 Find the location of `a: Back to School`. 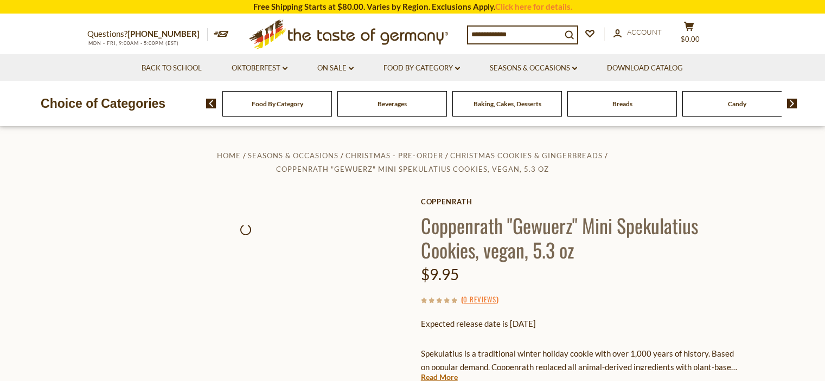

a: Back to School is located at coordinates (171, 68).